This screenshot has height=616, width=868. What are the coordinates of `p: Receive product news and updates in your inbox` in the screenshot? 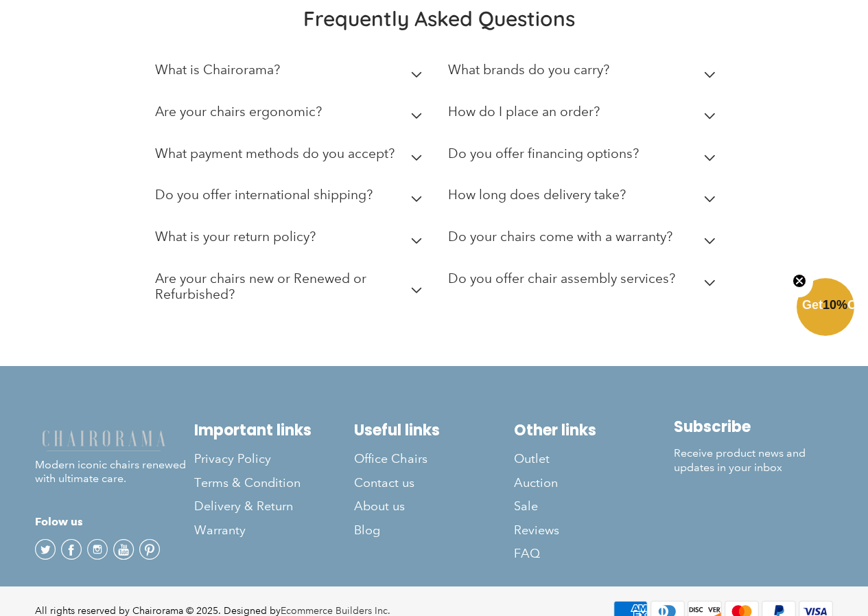 It's located at (754, 461).